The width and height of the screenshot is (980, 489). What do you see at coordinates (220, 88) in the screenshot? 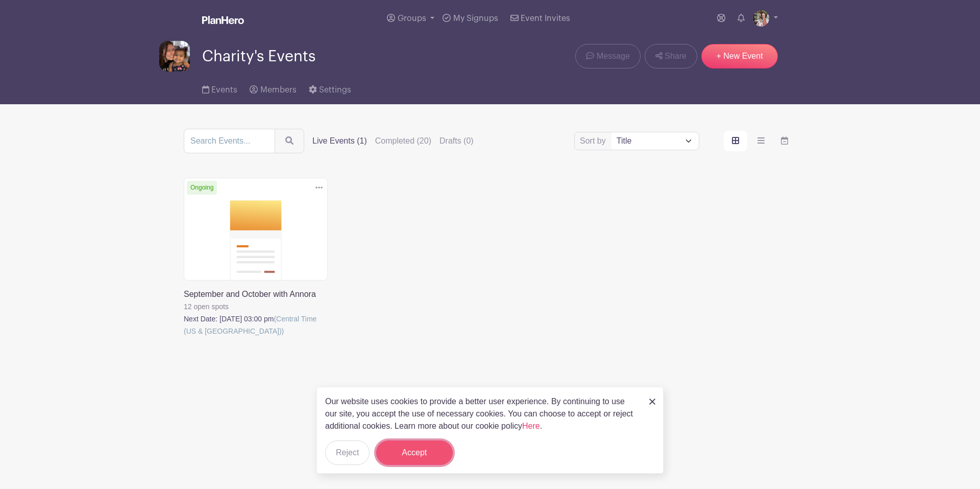
I see `a: Events` at bounding box center [220, 88].